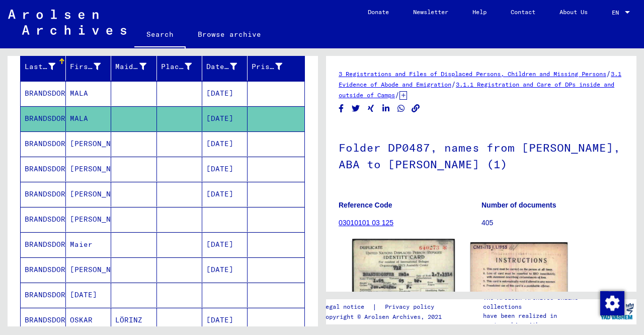 The height and width of the screenshot is (335, 644). I want to click on mat-header-cell: First Name, so click(88, 67).